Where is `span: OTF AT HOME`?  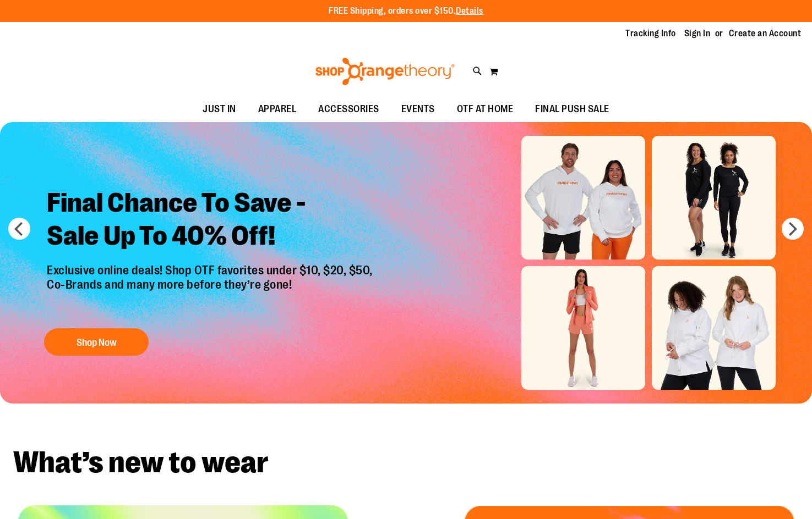
span: OTF AT HOME is located at coordinates (485, 109).